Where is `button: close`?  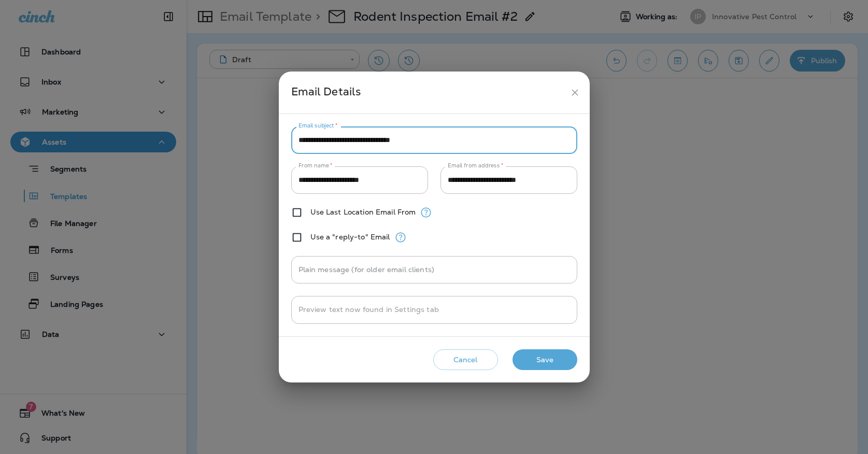 button: close is located at coordinates (575, 93).